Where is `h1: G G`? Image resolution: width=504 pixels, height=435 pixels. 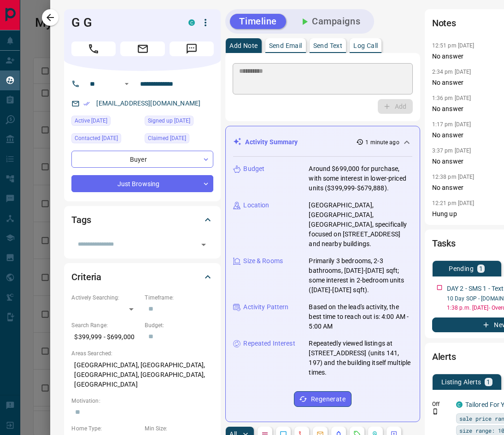
h1: G G is located at coordinates (123, 23).